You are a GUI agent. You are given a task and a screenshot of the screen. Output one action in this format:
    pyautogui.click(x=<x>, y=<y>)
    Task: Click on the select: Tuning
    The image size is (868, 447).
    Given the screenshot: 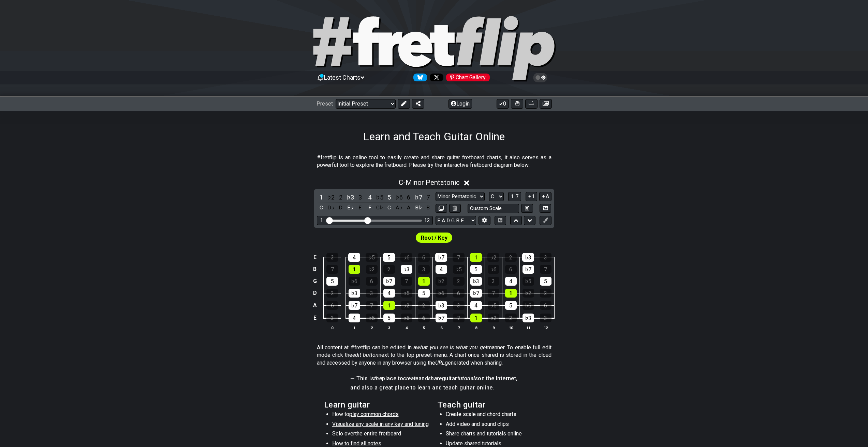 What is the action you would take?
    pyautogui.click(x=455, y=221)
    